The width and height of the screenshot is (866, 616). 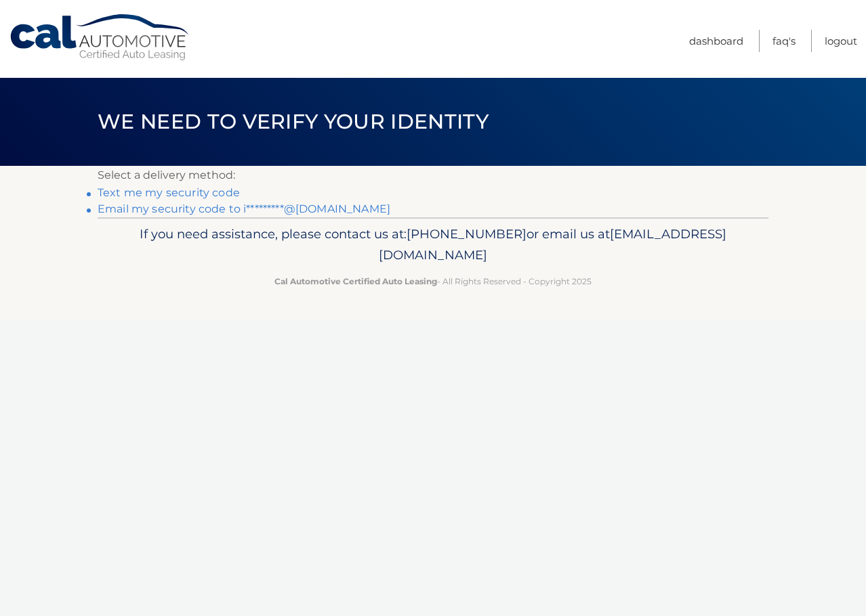 What do you see at coordinates (433, 281) in the screenshot?
I see `p: - All Rights Reserved - Copyright 2025` at bounding box center [433, 281].